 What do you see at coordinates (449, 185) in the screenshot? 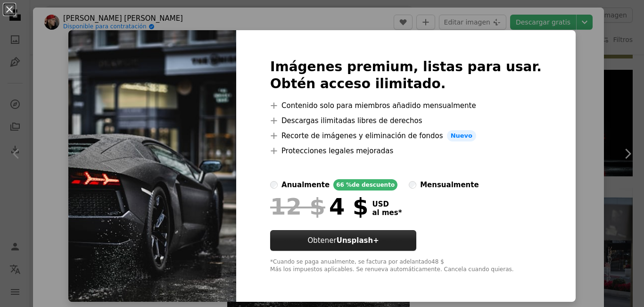
I see `div: mensualmente` at bounding box center [449, 185].